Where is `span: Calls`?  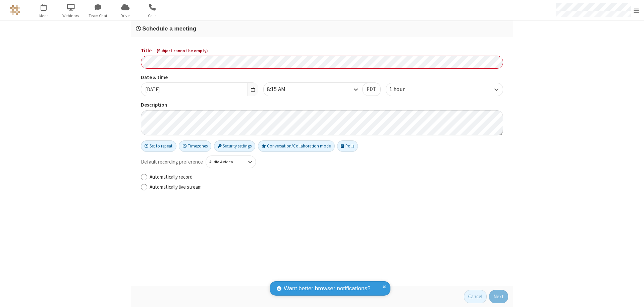
span: Calls is located at coordinates (152, 16).